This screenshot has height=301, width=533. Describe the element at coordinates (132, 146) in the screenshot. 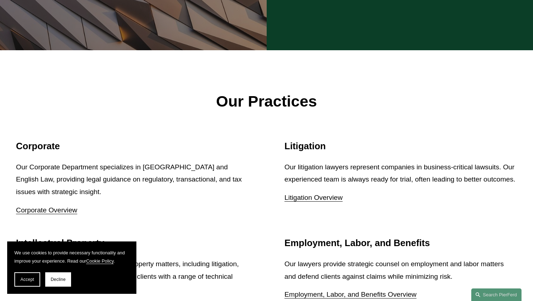

I see `h2: Corporate` at that location.